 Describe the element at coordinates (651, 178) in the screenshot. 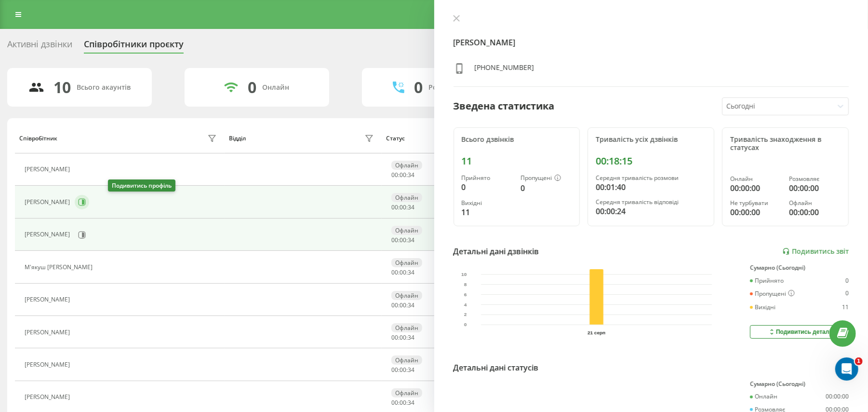

I see `div: Середня тривалість розмови` at that location.